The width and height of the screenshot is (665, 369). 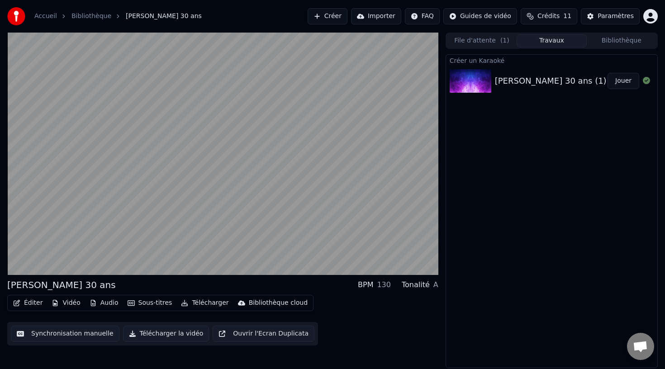 What do you see at coordinates (278, 303) in the screenshot?
I see `div: Bibliothèque cloud` at bounding box center [278, 303].